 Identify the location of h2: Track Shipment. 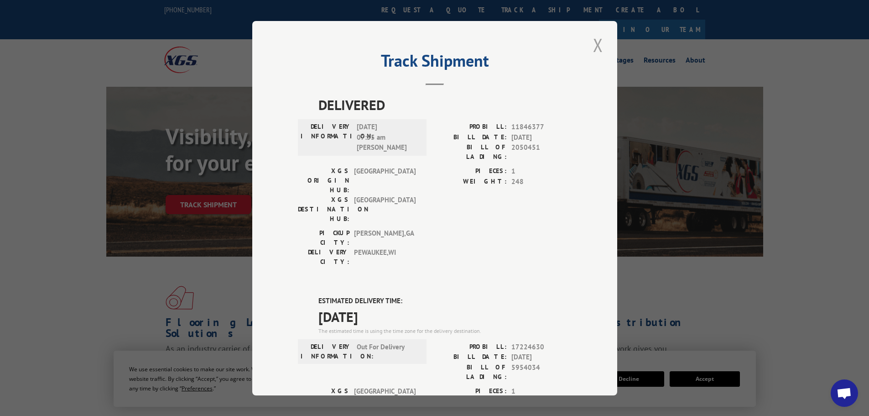
(435, 63).